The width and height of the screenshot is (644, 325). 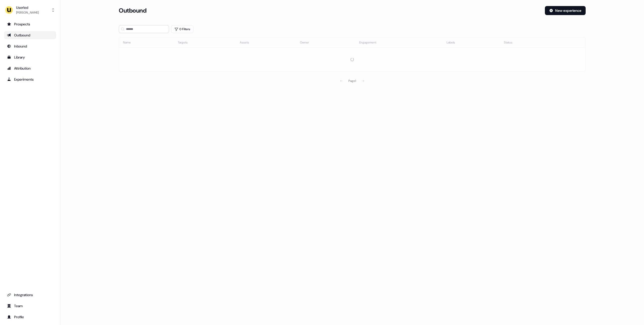 What do you see at coordinates (30, 295) in the screenshot?
I see `div: Integrations` at bounding box center [30, 295].